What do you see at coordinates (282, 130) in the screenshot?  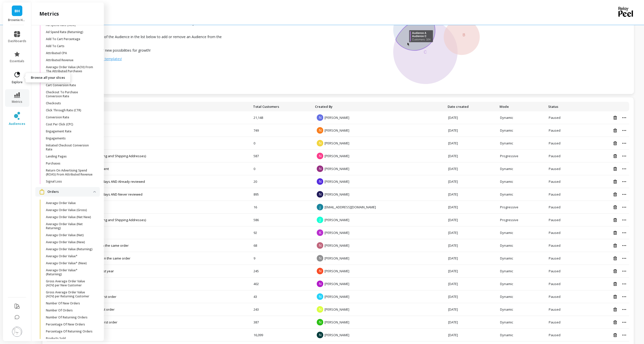 I see `td: 749` at bounding box center [282, 130].